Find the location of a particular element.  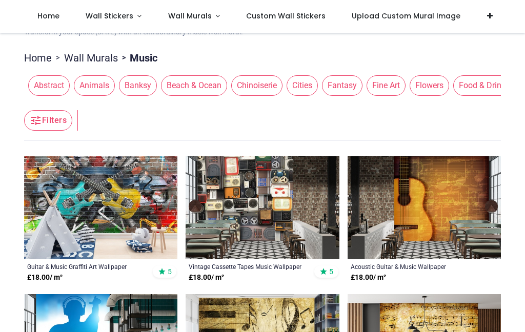

button: Food & Drinks is located at coordinates (482, 86).